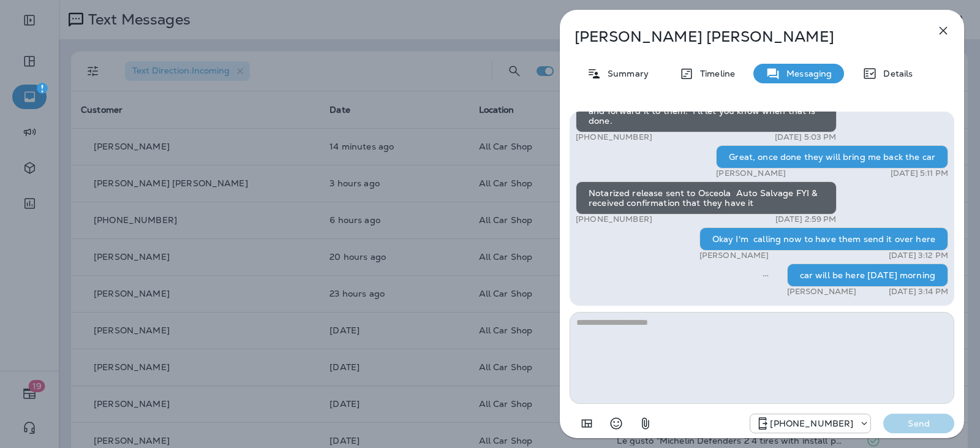  What do you see at coordinates (706, 198) in the screenshot?
I see `div: Notarized release sent to Osceola Auto Salvage FYI & received confirmation that they have it` at bounding box center [706, 198].